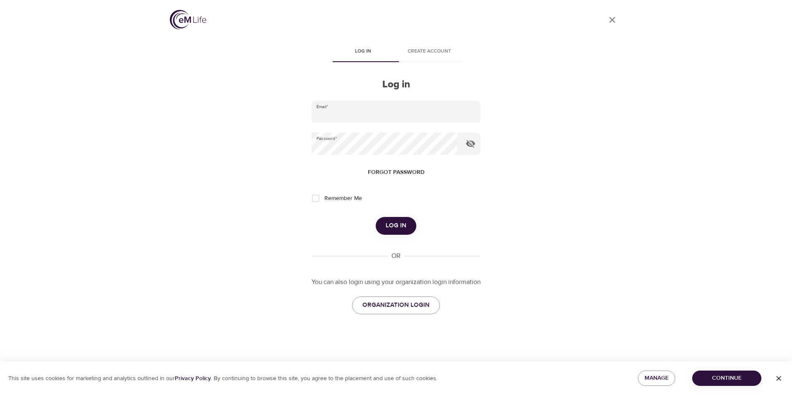 The width and height of the screenshot is (792, 395). Describe the element at coordinates (612, 20) in the screenshot. I see `a: close` at that location.